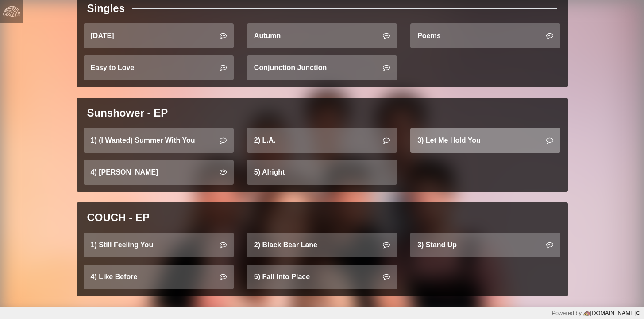 This screenshot has width=644, height=319. Describe the element at coordinates (485, 140) in the screenshot. I see `a: 3) Let Me Hold You` at that location.